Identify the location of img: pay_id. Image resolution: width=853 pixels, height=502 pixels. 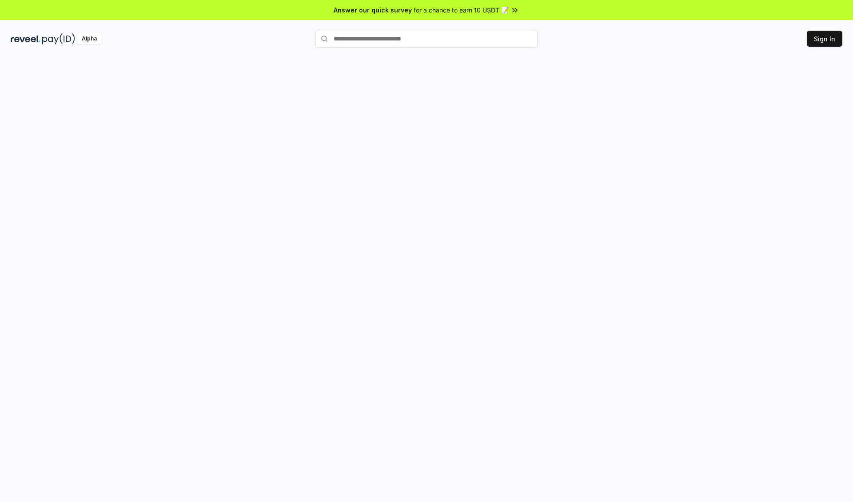
(59, 39).